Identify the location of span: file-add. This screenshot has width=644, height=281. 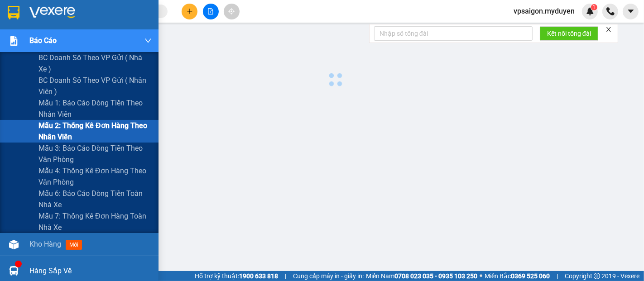
(210, 12).